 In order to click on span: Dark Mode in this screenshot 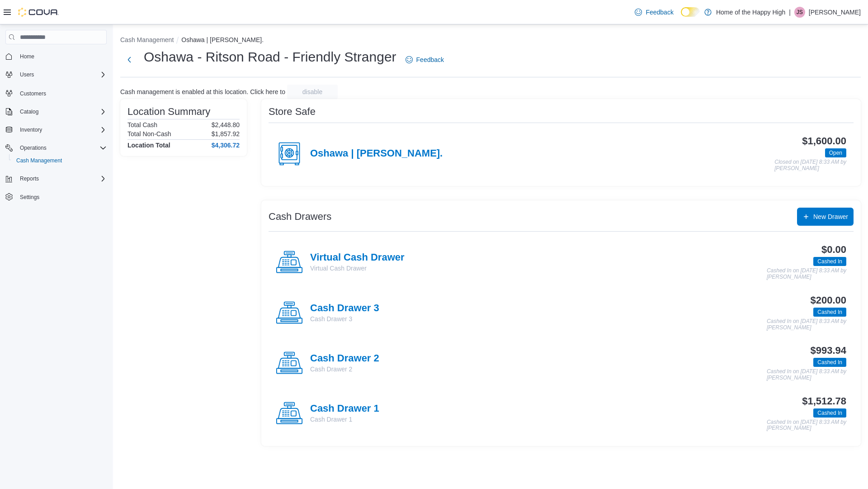, I will do `click(681, 17)`.